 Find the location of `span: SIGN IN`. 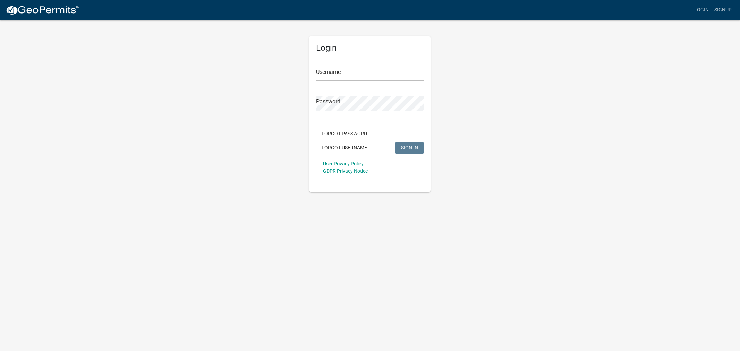

span: SIGN IN is located at coordinates (410, 148).